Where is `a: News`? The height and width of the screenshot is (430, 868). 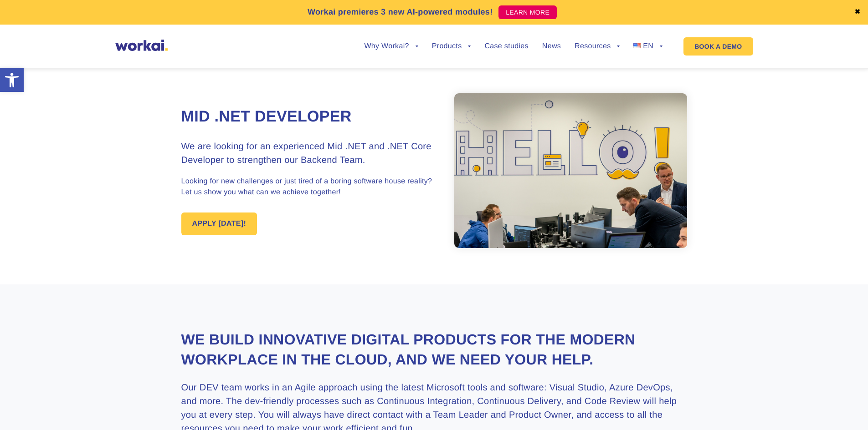
a: News is located at coordinates (552, 47).